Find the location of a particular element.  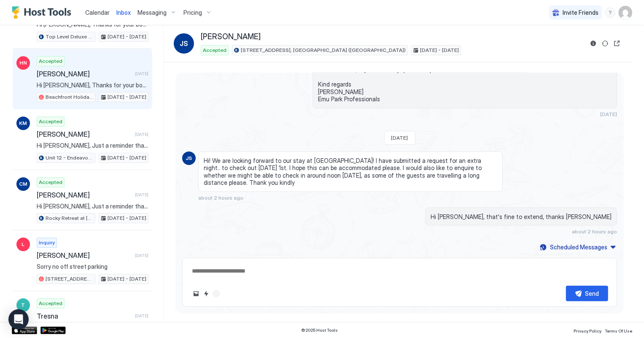

a: Calendar is located at coordinates (97, 12).